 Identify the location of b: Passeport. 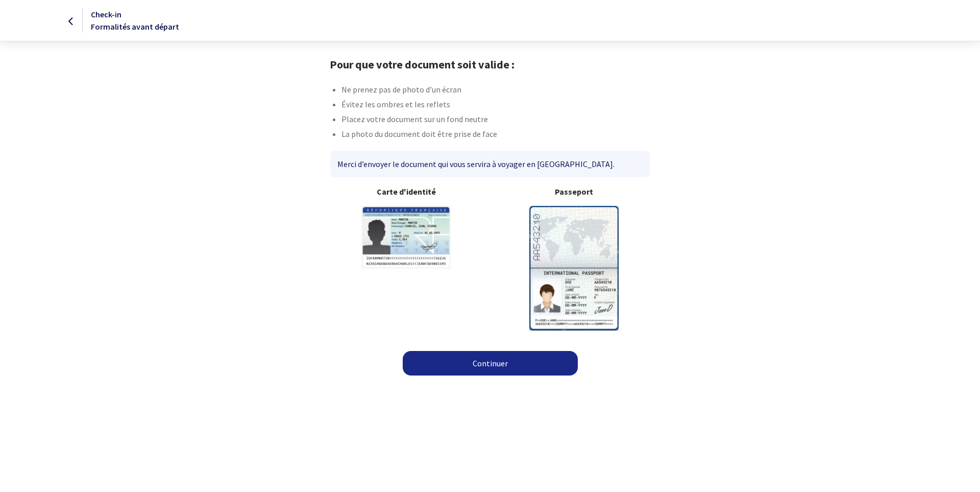
(573, 191).